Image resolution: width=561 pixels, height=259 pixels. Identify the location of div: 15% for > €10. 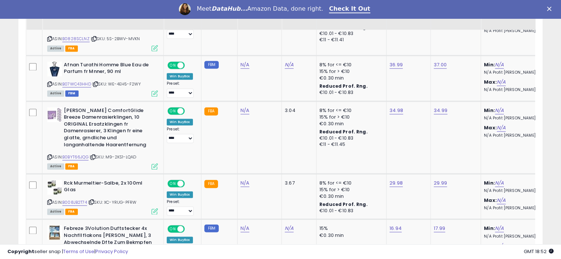
(350, 72).